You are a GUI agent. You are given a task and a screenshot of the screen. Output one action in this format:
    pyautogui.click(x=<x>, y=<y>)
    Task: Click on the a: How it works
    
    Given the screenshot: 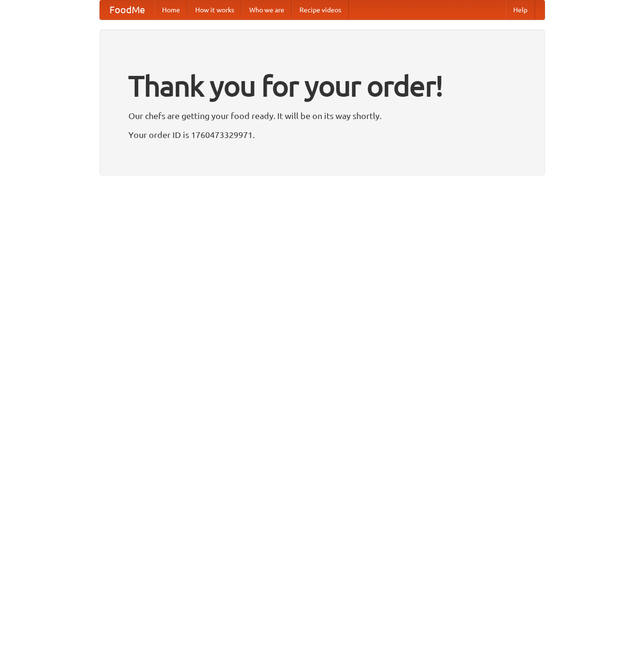 What is the action you would take?
    pyautogui.click(x=215, y=10)
    